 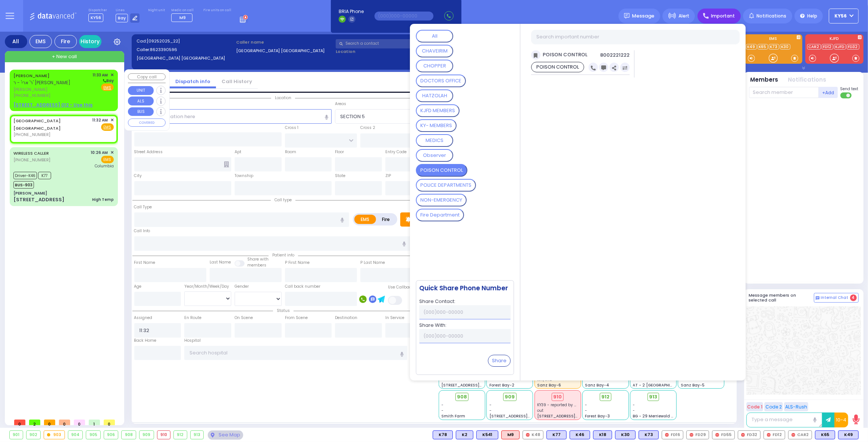 What do you see at coordinates (233, 116) in the screenshot?
I see `input: Search location here` at bounding box center [233, 116].